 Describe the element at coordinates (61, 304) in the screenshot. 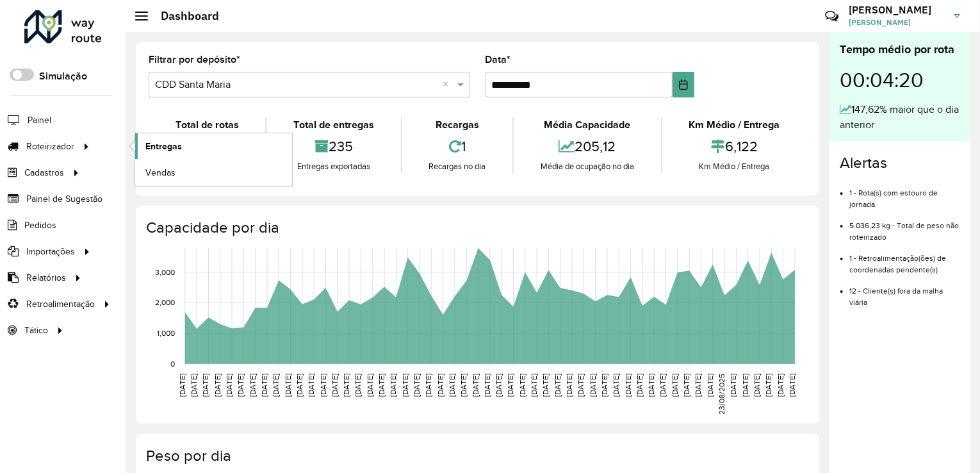

I see `span: Retroalimentação` at that location.